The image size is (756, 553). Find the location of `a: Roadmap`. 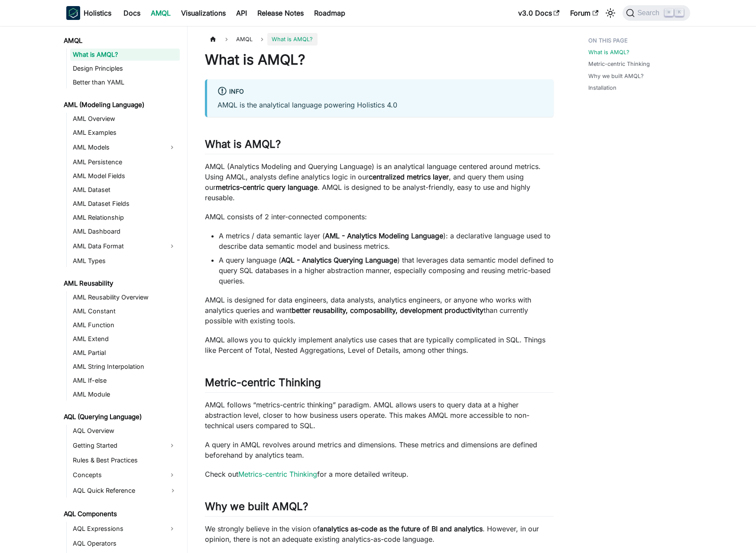

a: Roadmap is located at coordinates (330, 13).